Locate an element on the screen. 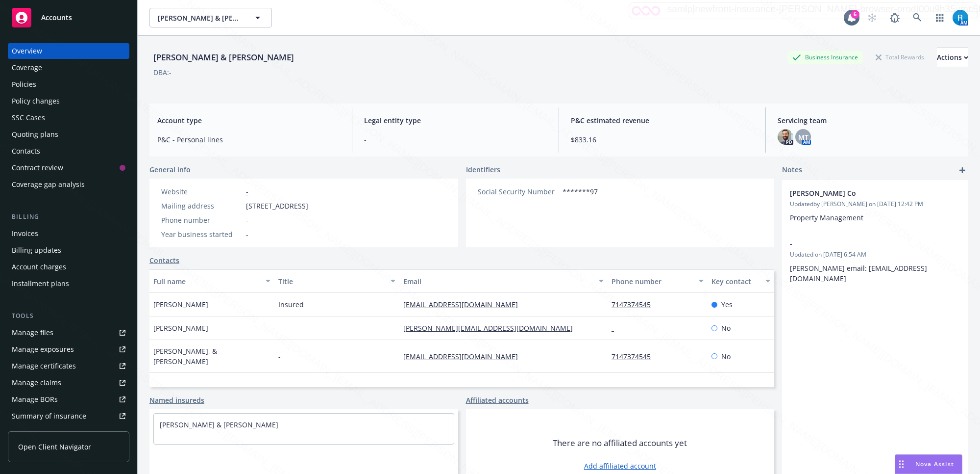 This screenshot has width=980, height=474. div: Total Rewards is located at coordinates (900, 56).